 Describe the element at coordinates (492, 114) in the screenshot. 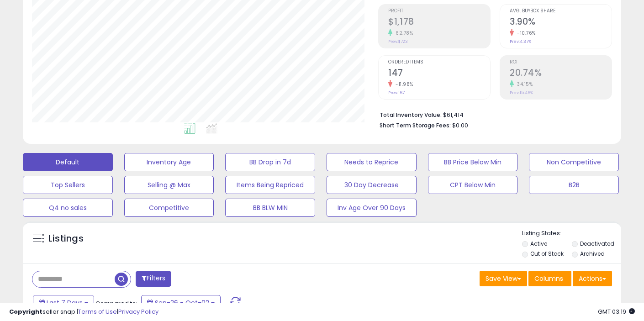

I see `li: $61,414` at that location.